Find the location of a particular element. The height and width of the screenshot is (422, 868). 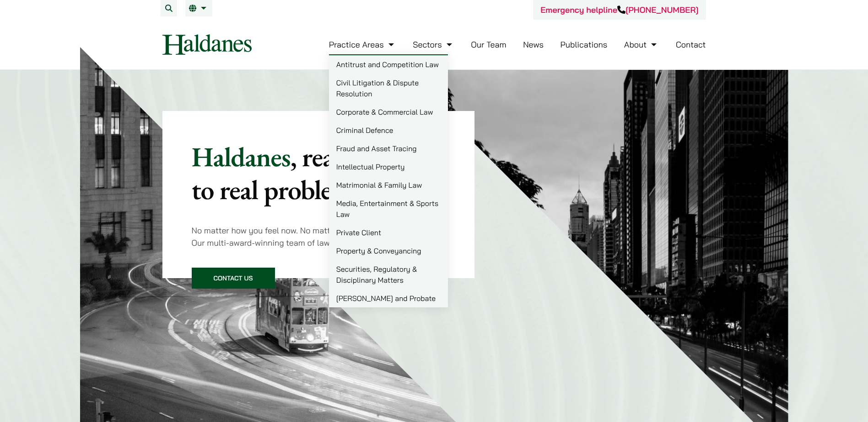

mark: , real solutions to real problems is located at coordinates (317, 173).